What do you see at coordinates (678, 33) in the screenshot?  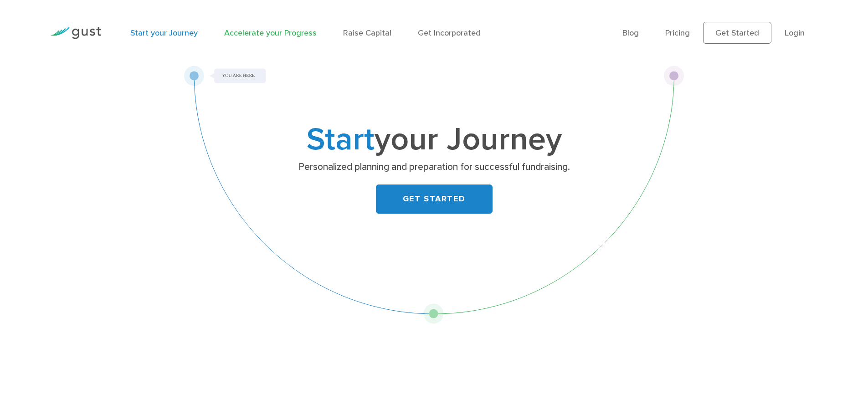 I see `a: Pricing` at bounding box center [678, 33].